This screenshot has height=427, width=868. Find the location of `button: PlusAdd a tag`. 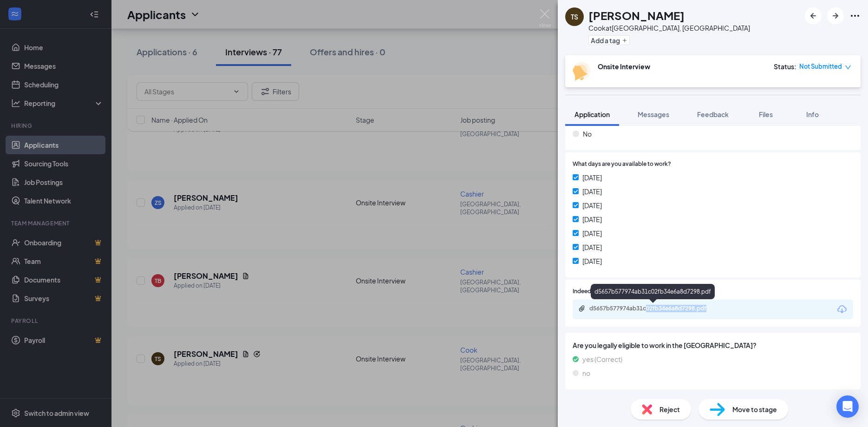

button: PlusAdd a tag is located at coordinates (608, 40).